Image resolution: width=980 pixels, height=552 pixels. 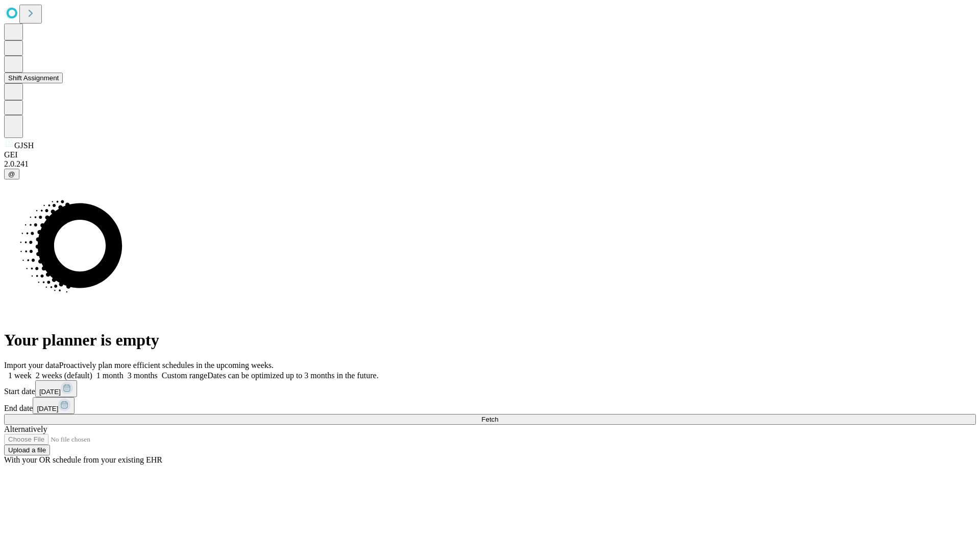 What do you see at coordinates (24, 145) in the screenshot?
I see `span: GJSH` at bounding box center [24, 145].